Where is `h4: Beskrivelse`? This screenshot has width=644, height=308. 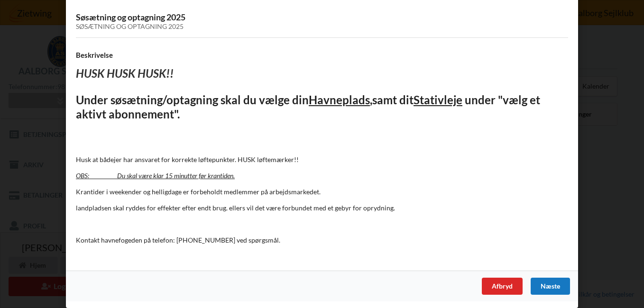
h4: Beskrivelse is located at coordinates (322, 55).